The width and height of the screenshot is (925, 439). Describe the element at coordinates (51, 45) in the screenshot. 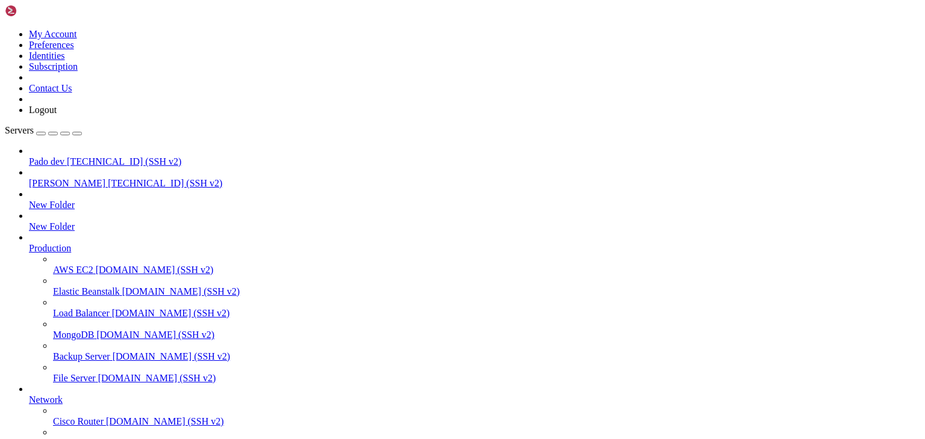

I see `a: Preferences` at that location.